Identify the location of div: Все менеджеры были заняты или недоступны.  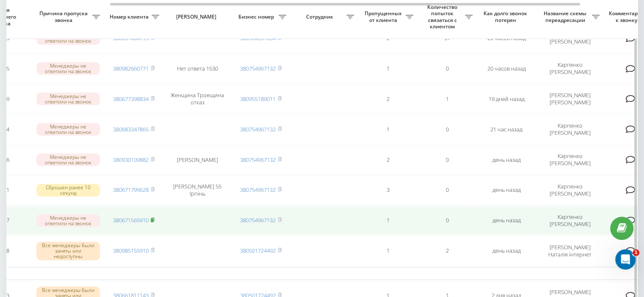
(68, 251).